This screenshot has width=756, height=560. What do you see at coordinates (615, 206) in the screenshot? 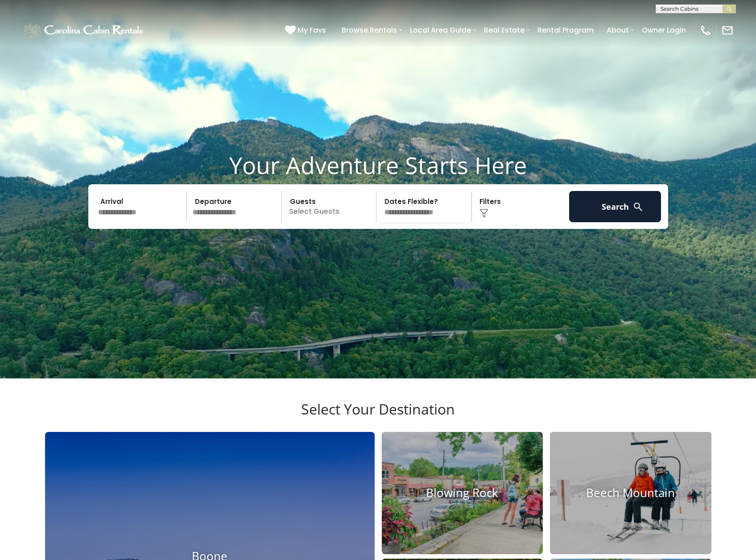
I see `button: Search` at bounding box center [615, 206].